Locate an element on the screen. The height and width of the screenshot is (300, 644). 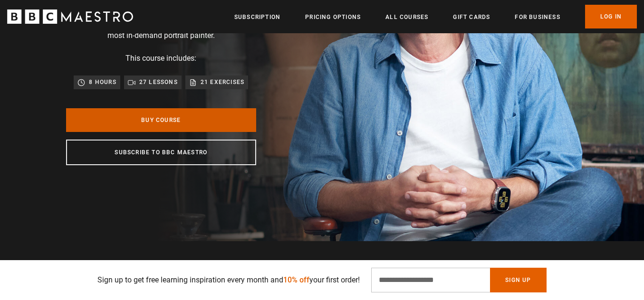
span: 10% off is located at coordinates (296, 280).